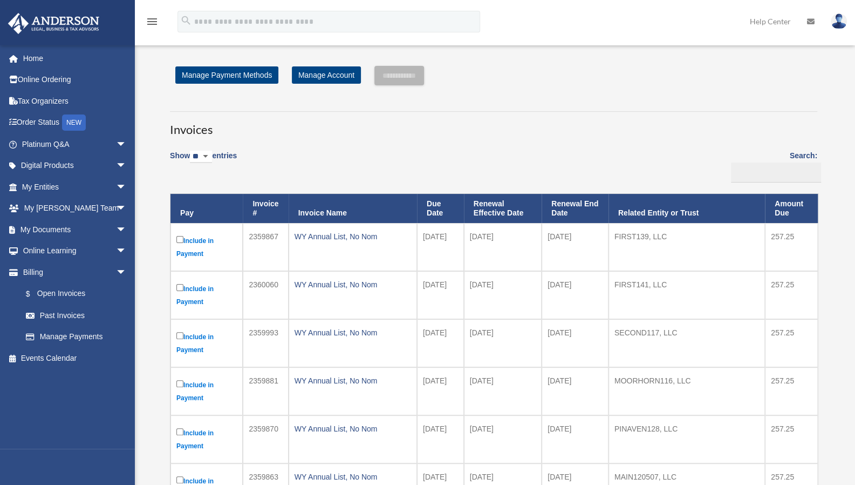 The image size is (855, 485). What do you see at coordinates (75, 144) in the screenshot?
I see `a: Platinum Q&Aarrow_drop_down` at bounding box center [75, 144].